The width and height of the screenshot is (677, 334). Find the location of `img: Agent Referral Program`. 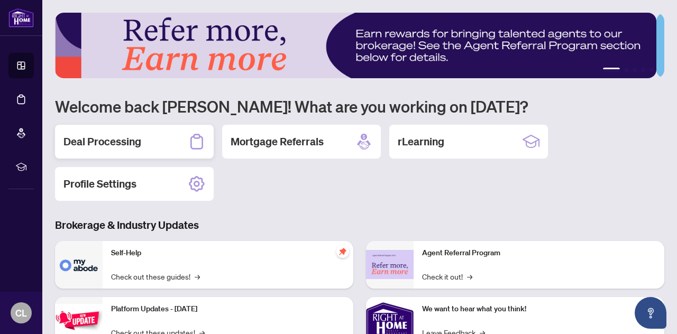

img: Agent Referral Program is located at coordinates (390, 264).